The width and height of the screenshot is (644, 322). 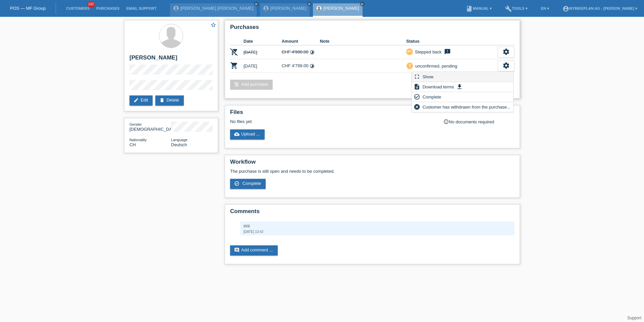 What do you see at coordinates (372, 213) in the screenshot?
I see `h2: Comments` at bounding box center [372, 213].